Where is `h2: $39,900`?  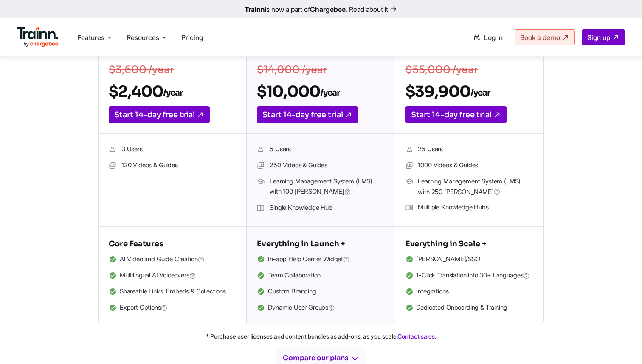
h2: $39,900 is located at coordinates (469, 91).